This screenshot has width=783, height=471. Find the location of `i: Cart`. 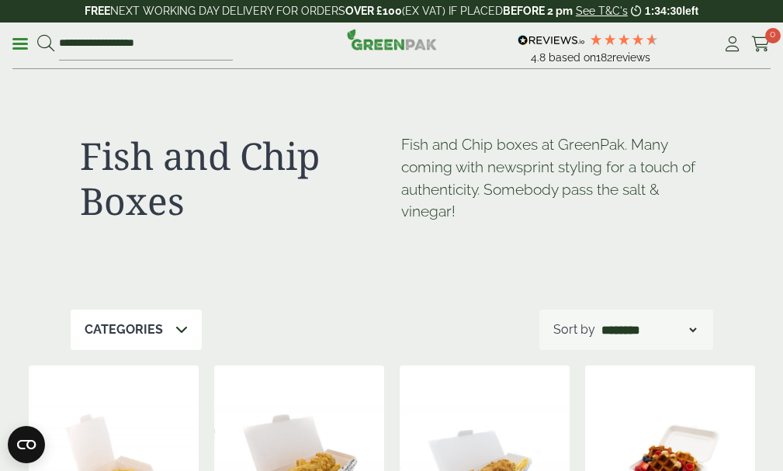

i: Cart is located at coordinates (760, 44).